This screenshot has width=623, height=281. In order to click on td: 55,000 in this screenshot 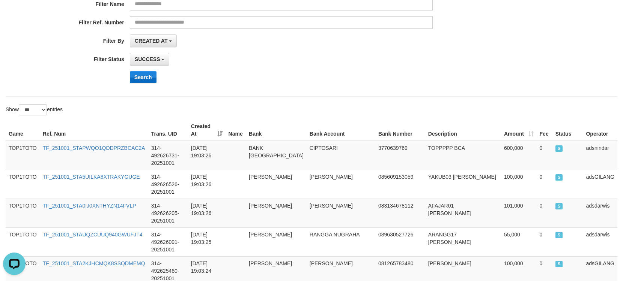, I will do `click(518, 242)`.